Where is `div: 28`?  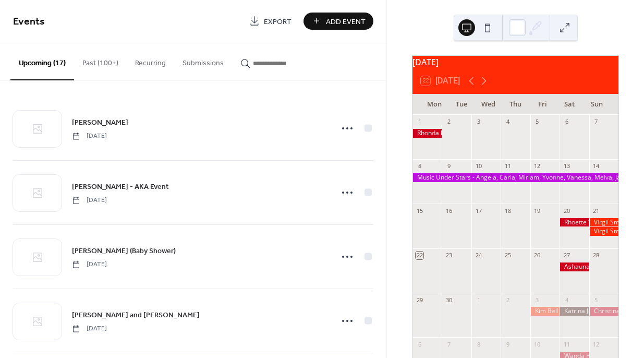
div: 28 is located at coordinates (596, 255).